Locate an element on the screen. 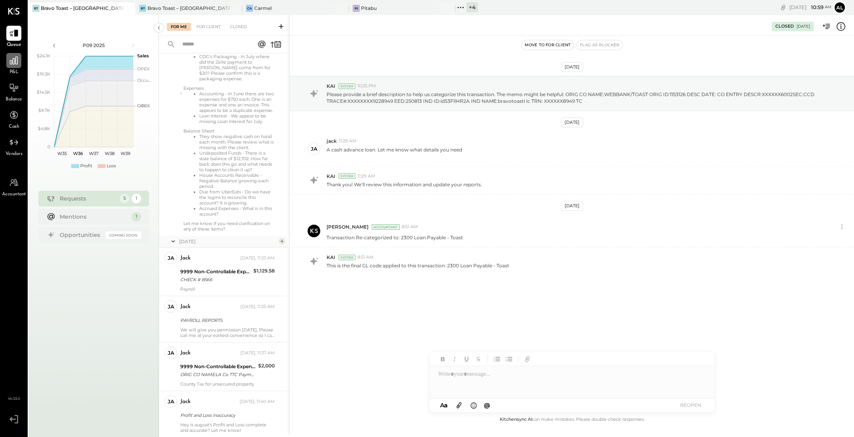 The height and width of the screenshot is (437, 854). span: 8:51 AM is located at coordinates (410, 227).